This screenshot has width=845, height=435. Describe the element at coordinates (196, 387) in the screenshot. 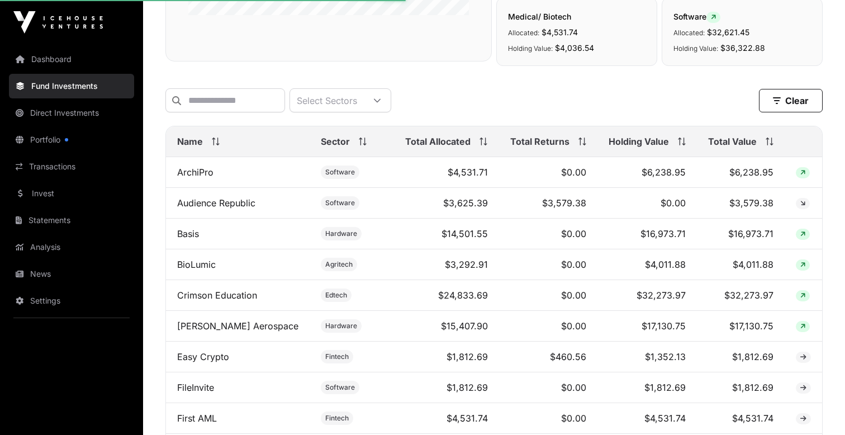

I see `a: FileInvite` at that location.